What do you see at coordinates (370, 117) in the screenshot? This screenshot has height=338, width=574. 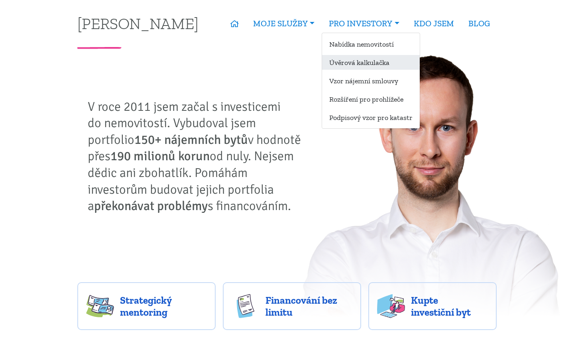 I see `a: Podpisový vzor pro katastr` at bounding box center [370, 117].